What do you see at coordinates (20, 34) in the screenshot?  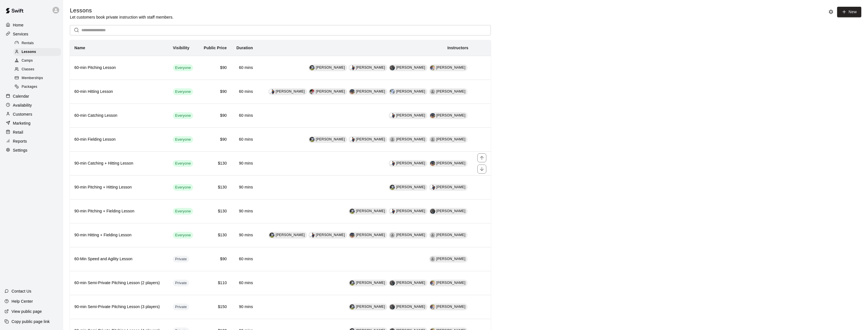 I see `p: Services` at bounding box center [20, 34].